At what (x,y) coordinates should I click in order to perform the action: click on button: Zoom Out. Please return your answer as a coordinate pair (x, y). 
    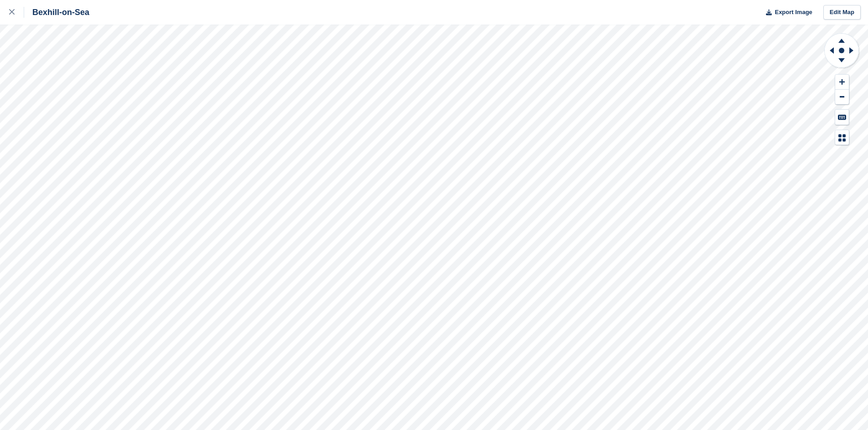
    Looking at the image, I should click on (842, 97).